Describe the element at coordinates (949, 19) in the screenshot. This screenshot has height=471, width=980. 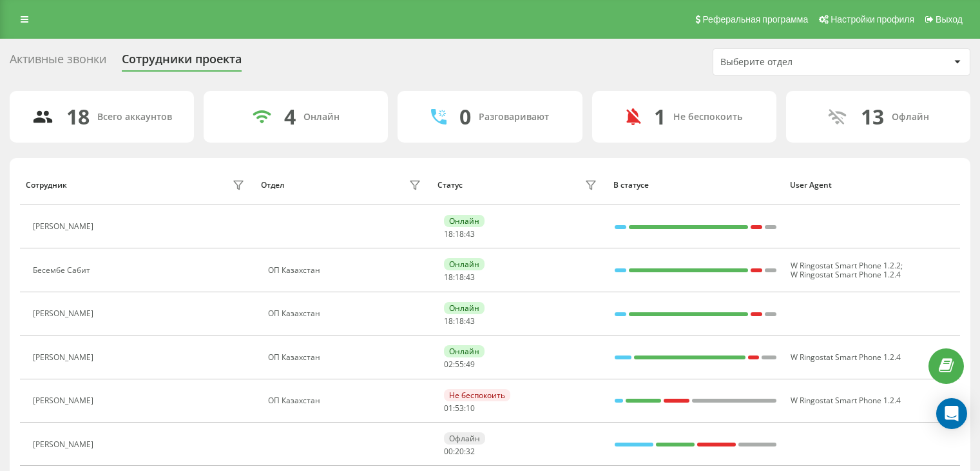
I see `span: Выход` at that location.